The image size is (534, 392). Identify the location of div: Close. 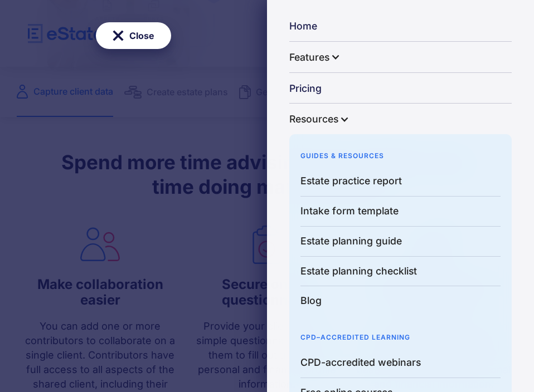
(142, 36).